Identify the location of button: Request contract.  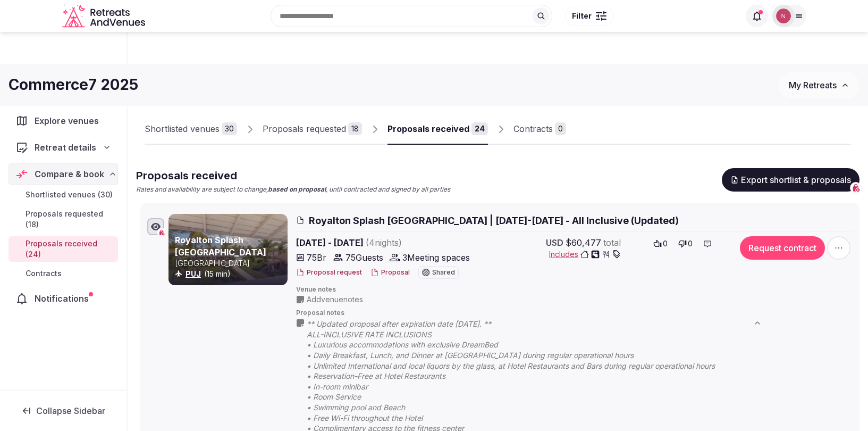
(783, 247).